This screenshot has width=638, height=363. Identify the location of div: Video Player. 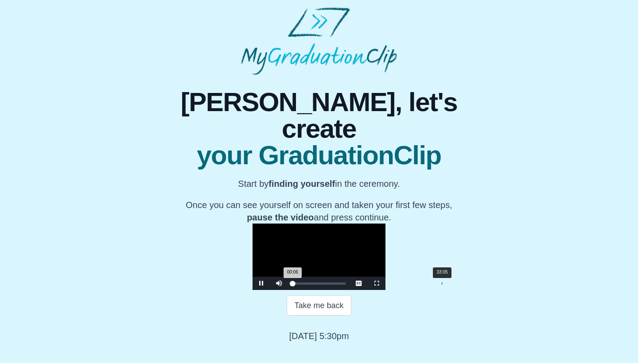
(319, 257).